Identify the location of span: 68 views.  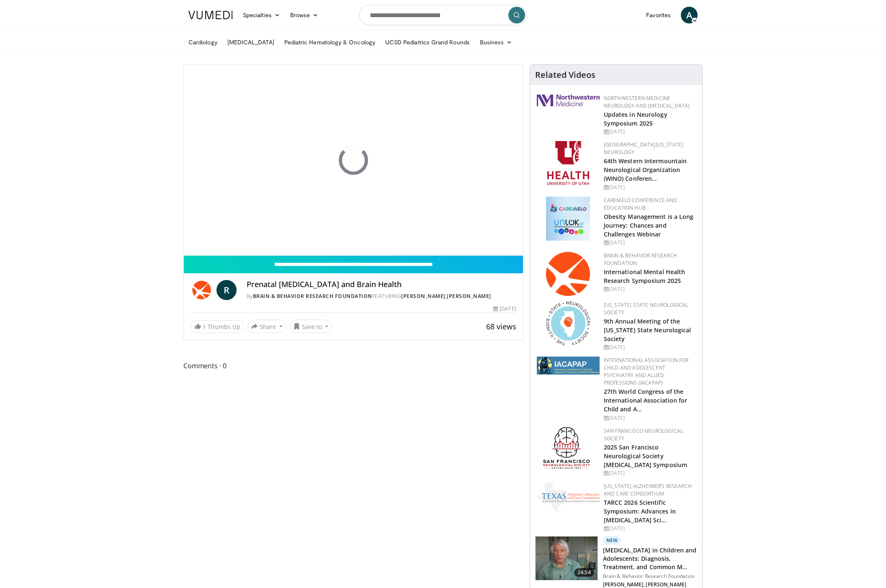
(501, 327).